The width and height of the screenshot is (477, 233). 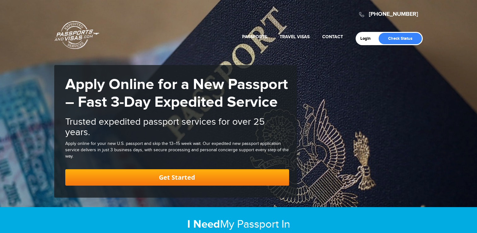 I want to click on a: Contact, so click(x=333, y=37).